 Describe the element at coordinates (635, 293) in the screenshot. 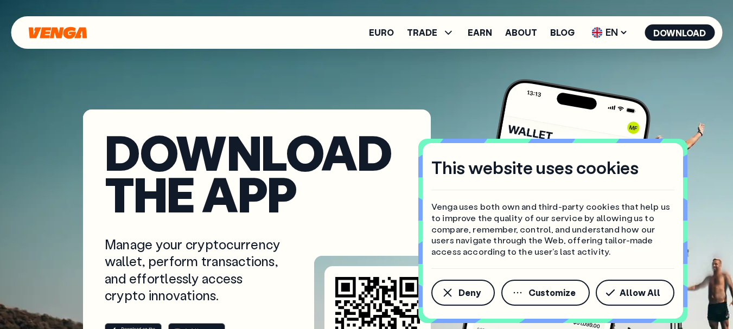

I see `button: Allow All` at that location.